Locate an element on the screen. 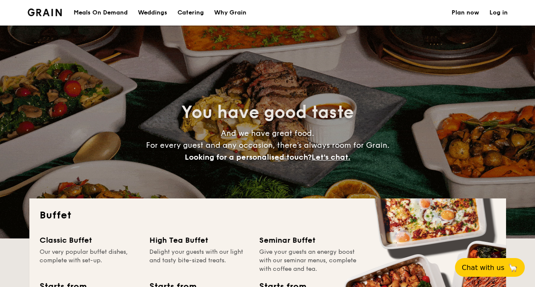 The width and height of the screenshot is (535, 287). a: Logotype is located at coordinates (45, 12).